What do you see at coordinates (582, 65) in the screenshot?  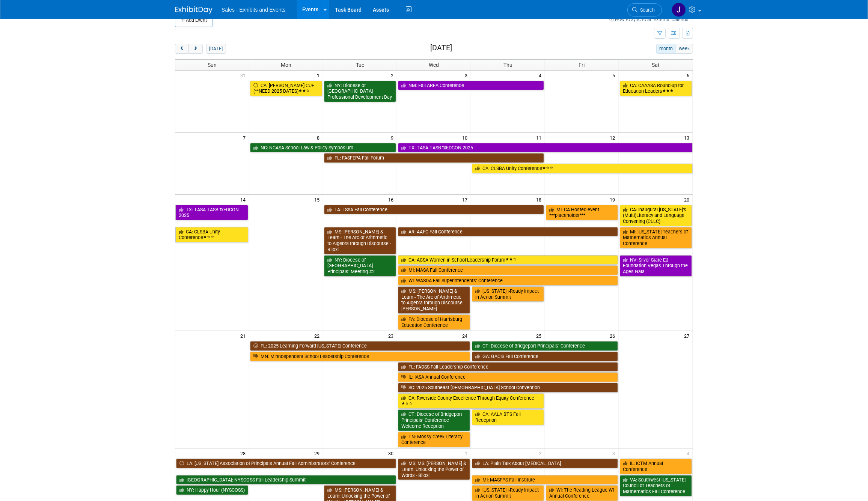 I see `span: Fri` at bounding box center [582, 65].